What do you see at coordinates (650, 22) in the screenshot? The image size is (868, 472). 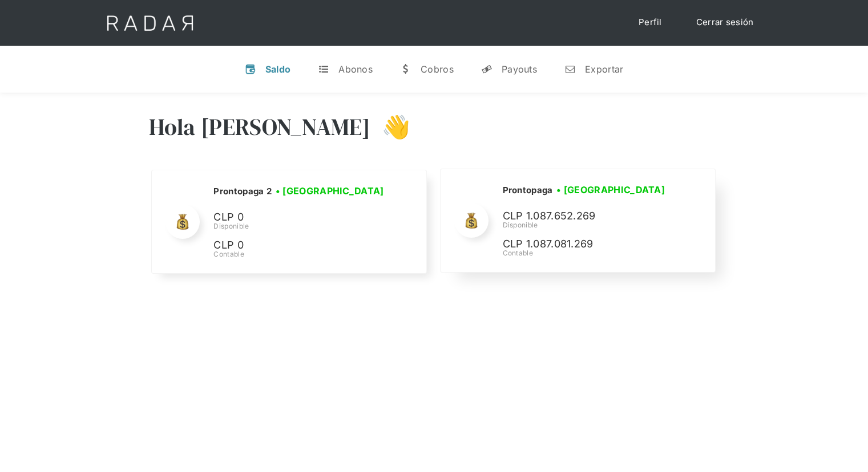 I see `a: Perfil` at bounding box center [650, 22].